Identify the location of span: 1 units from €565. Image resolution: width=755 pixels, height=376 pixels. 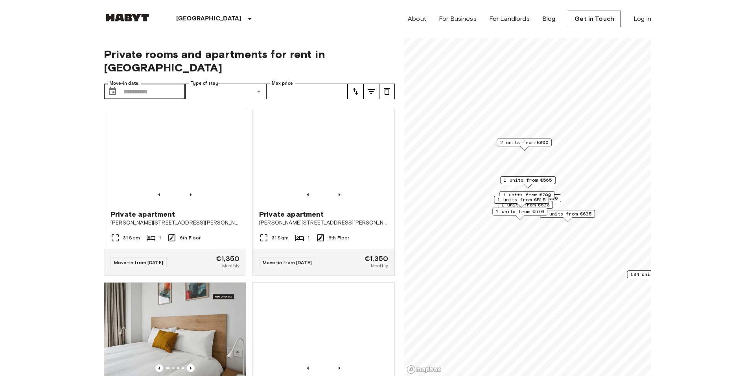
(527, 180).